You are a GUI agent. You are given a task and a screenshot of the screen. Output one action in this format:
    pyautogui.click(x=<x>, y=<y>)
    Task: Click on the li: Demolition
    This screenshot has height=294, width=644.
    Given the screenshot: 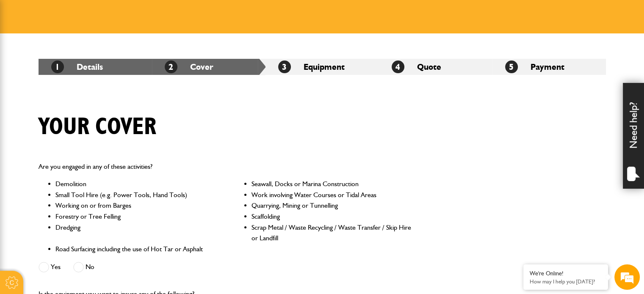 What is the action you would take?
    pyautogui.click(x=135, y=184)
    